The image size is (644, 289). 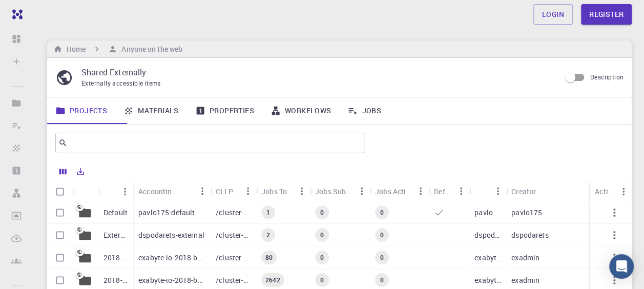 I want to click on a: Projects, so click(x=81, y=111).